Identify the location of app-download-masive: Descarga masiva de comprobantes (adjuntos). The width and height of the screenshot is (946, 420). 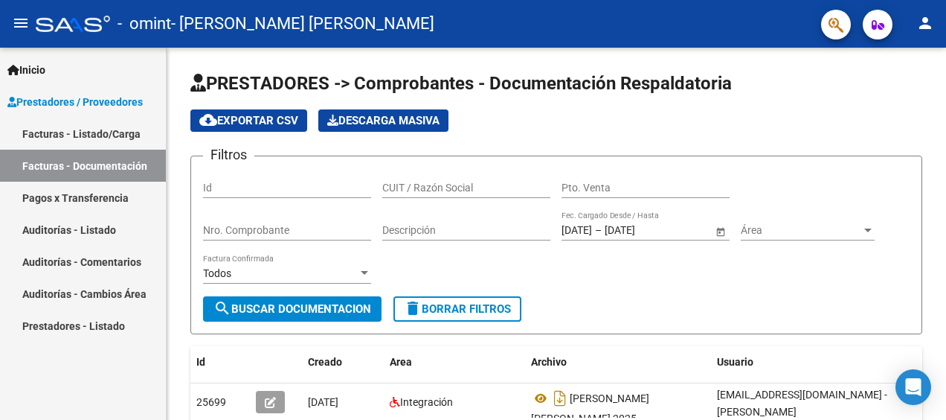
(383, 121).